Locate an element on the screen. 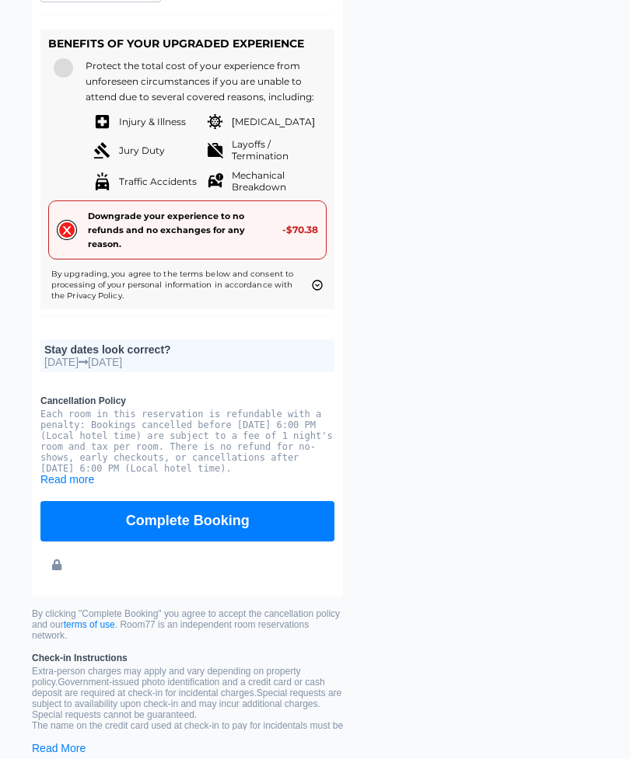 Image resolution: width=630 pixels, height=759 pixels. a: Read more is located at coordinates (67, 480).